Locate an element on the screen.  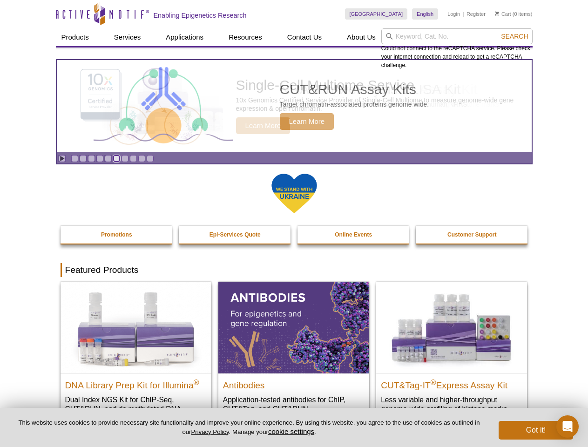
a: DNA Library Prep Kit for Illumina DNA Library Prep Kit for Illumina® Dual Index NGS Kit for ChIP-... is located at coordinates (136, 356).